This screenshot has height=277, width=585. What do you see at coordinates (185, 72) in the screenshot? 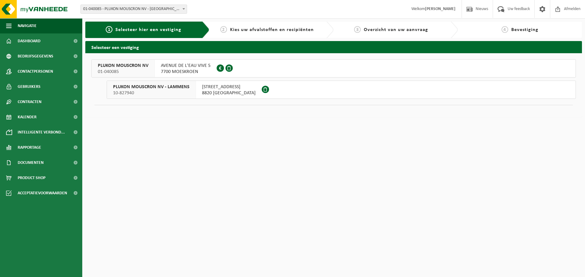
I see `span: 7700 MOESKROEN` at bounding box center [185, 72].